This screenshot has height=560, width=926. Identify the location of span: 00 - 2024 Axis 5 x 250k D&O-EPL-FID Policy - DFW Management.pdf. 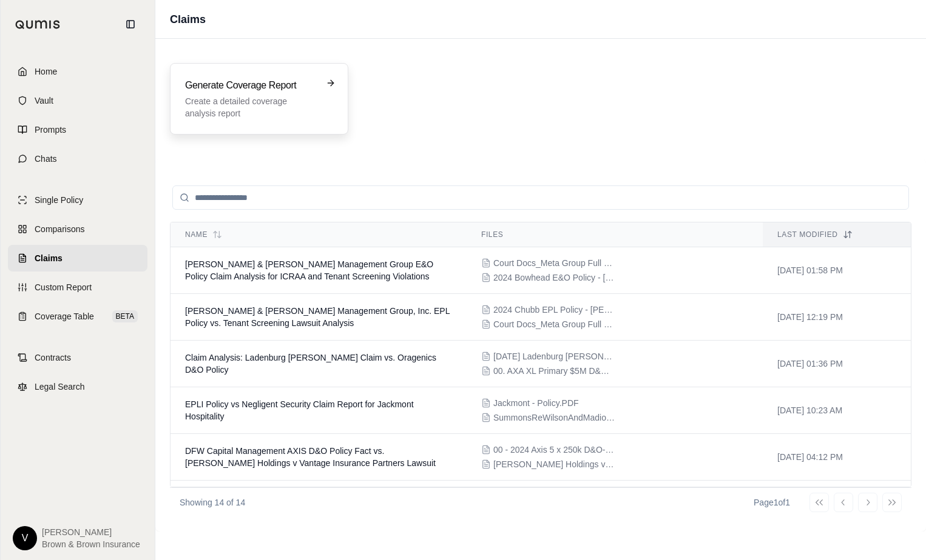
(554, 450).